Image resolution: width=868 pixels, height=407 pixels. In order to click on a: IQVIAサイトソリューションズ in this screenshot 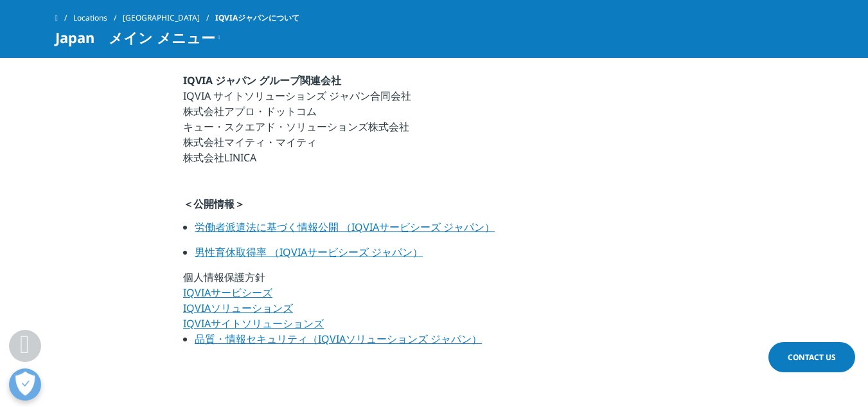, I will do `click(253, 323)`.